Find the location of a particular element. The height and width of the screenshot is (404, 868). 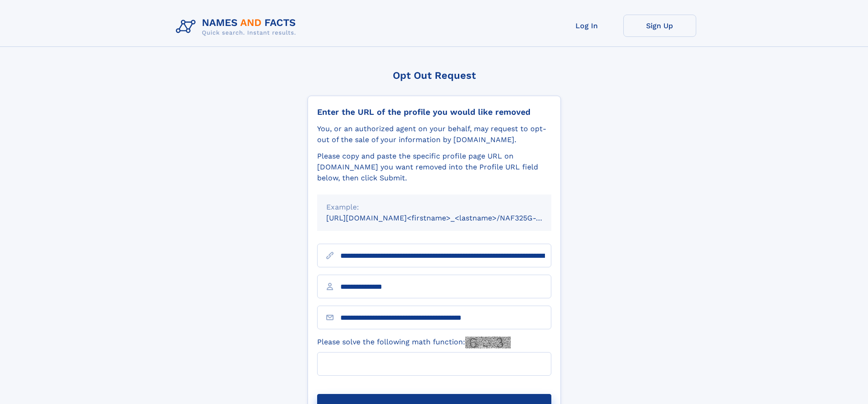

label: Please solve the following math function: is located at coordinates (414, 342).